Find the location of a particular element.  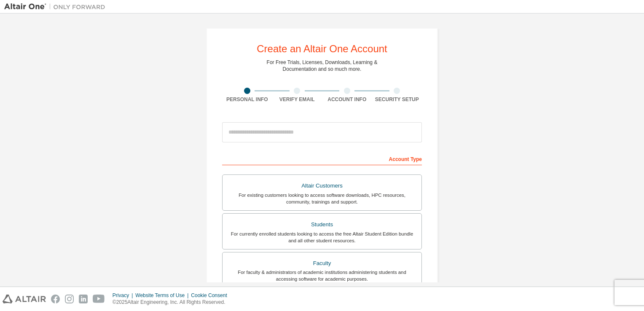

div: Cookie Consent is located at coordinates (211, 295).